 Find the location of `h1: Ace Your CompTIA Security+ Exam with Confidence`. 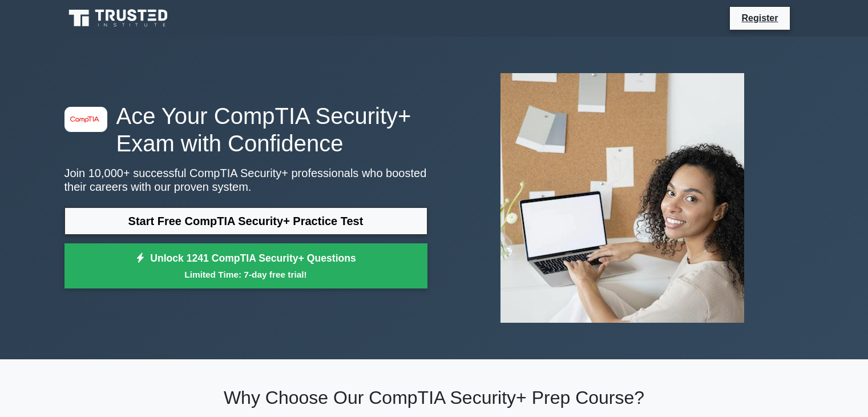

h1: Ace Your CompTIA Security+ Exam with Confidence is located at coordinates (246, 129).